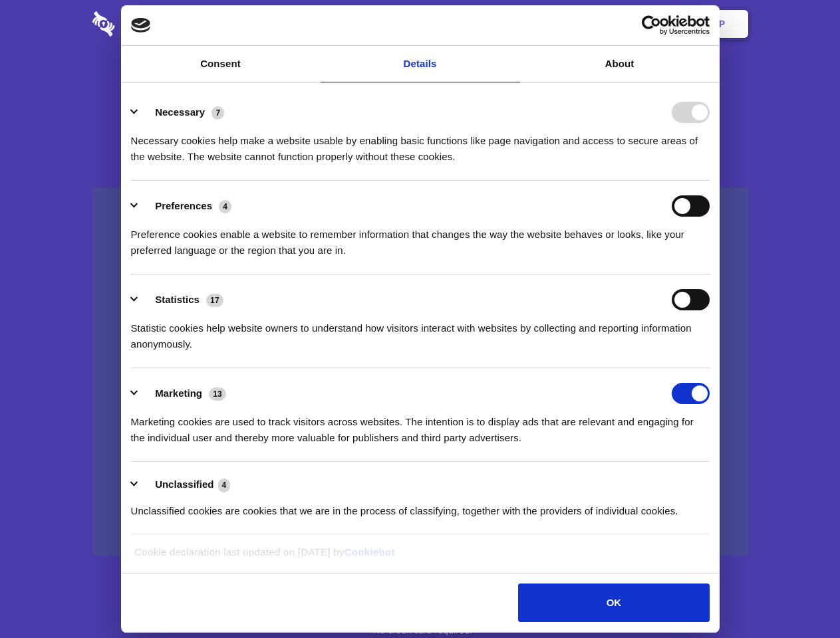 Image resolution: width=840 pixels, height=638 pixels. I want to click on span: 13, so click(217, 394).